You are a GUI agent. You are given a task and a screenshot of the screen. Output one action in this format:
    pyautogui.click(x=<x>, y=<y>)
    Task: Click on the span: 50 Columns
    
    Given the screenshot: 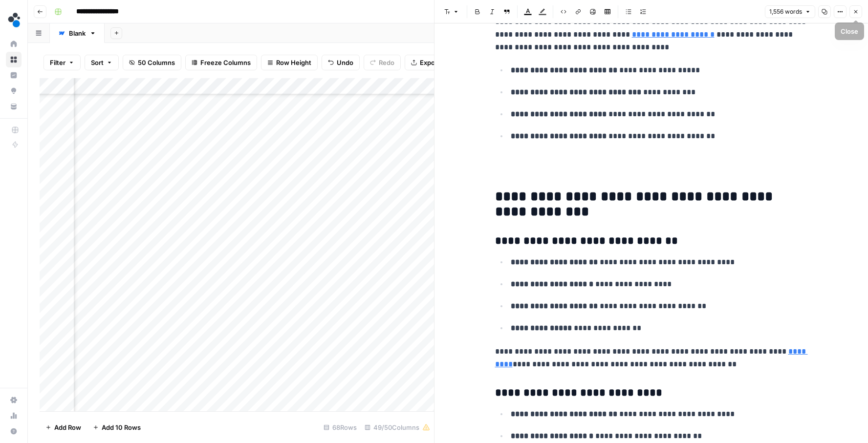 What is the action you would take?
    pyautogui.click(x=156, y=62)
    